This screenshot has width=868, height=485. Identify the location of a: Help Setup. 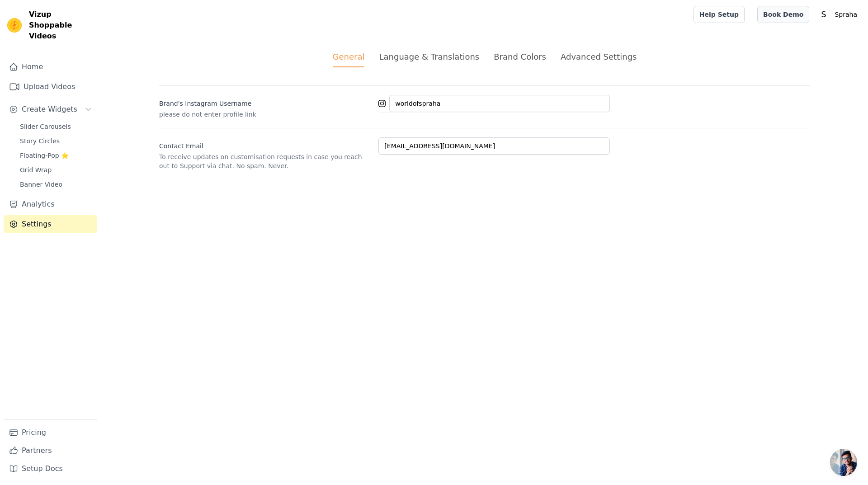
(719, 15).